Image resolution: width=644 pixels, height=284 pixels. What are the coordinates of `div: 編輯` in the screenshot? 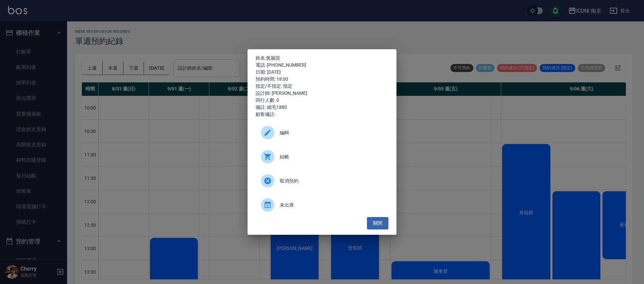 It's located at (322, 133).